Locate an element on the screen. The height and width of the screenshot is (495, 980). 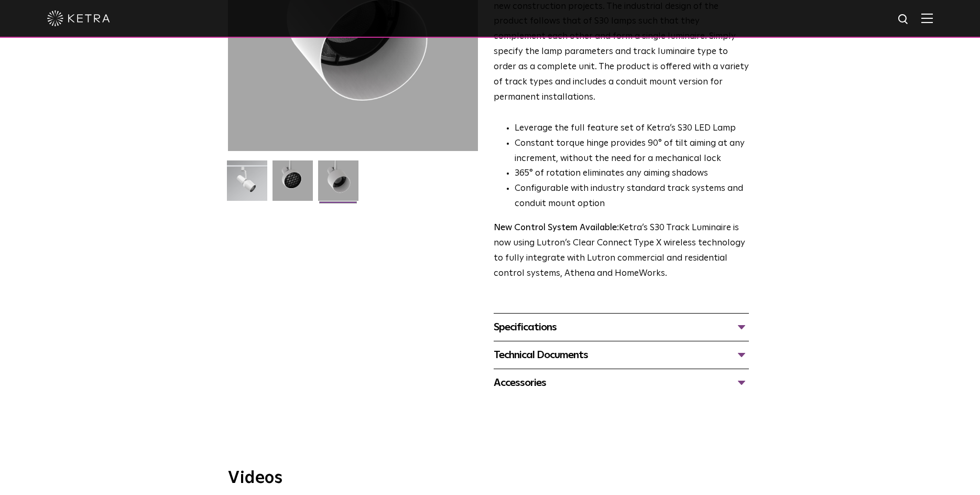
img: 3b1b0dc7630e9da69e6b is located at coordinates (293, 185).